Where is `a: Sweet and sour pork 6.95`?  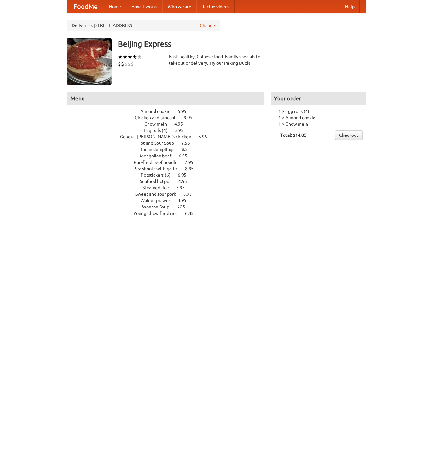 a: Sweet and sour pork 6.95 is located at coordinates (170, 194).